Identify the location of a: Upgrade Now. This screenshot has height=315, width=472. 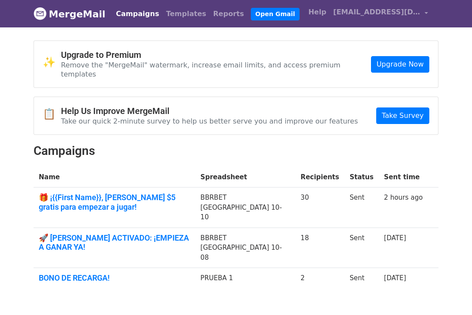
(400, 64).